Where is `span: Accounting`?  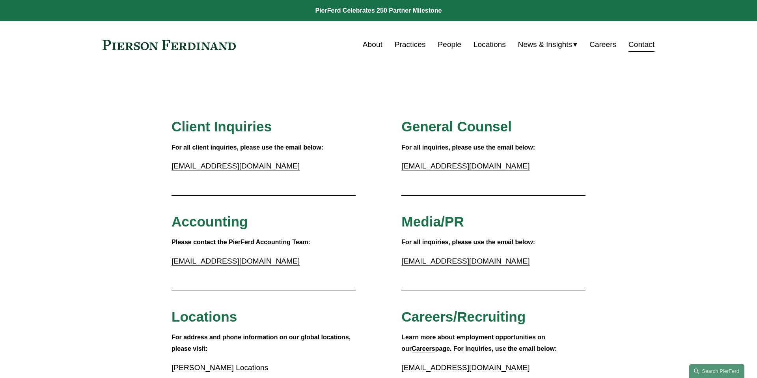
span: Accounting is located at coordinates (210, 221).